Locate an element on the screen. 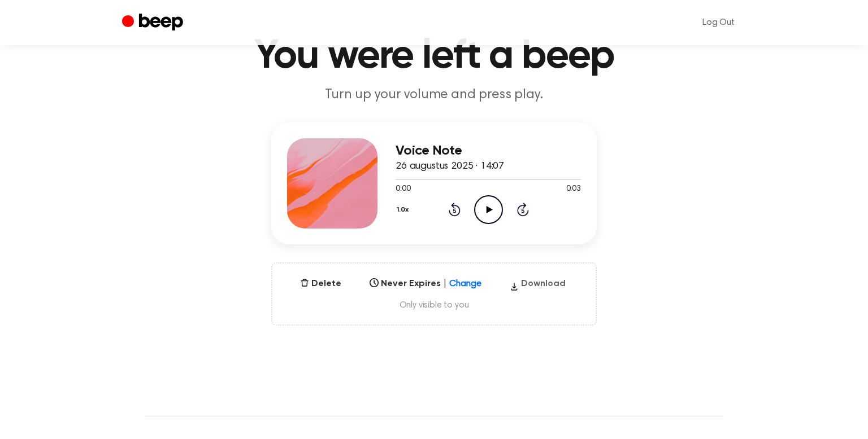 The height and width of the screenshot is (439, 868). button: Download is located at coordinates (537, 287).